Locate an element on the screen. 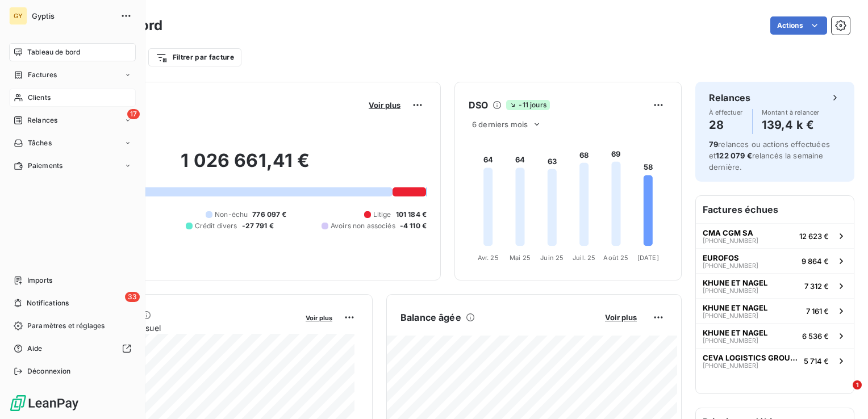  img: Logo LeanPay is located at coordinates (44, 403).